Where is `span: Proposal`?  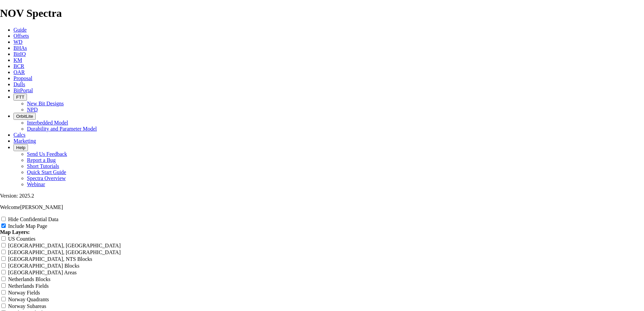
span: Proposal is located at coordinates (23, 78).